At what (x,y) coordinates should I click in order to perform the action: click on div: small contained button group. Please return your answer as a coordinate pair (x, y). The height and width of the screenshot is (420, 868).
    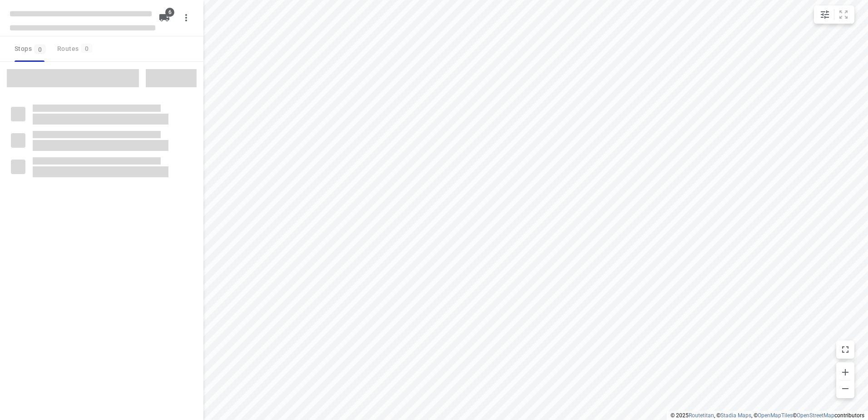
    Looking at the image, I should click on (834, 14).